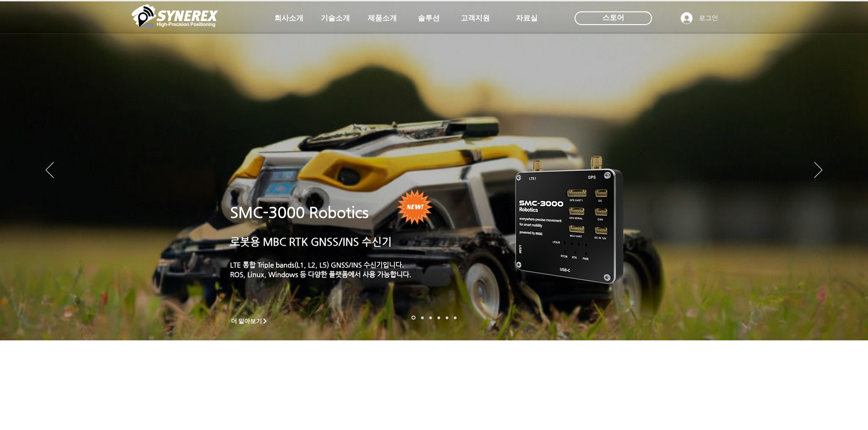 Image resolution: width=868 pixels, height=430 pixels. What do you see at coordinates (430, 318) in the screenshot?
I see `a: 측량 IoT` at bounding box center [430, 318].